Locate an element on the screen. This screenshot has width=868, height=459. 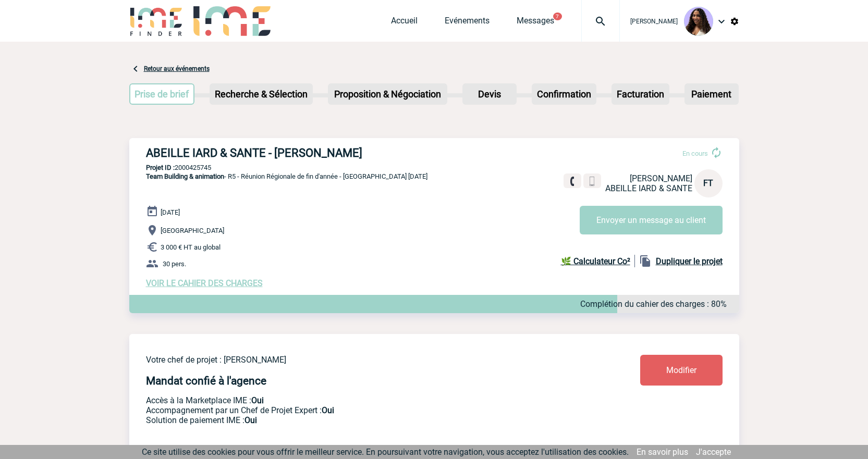
a: En savoir plus is located at coordinates (662, 452).